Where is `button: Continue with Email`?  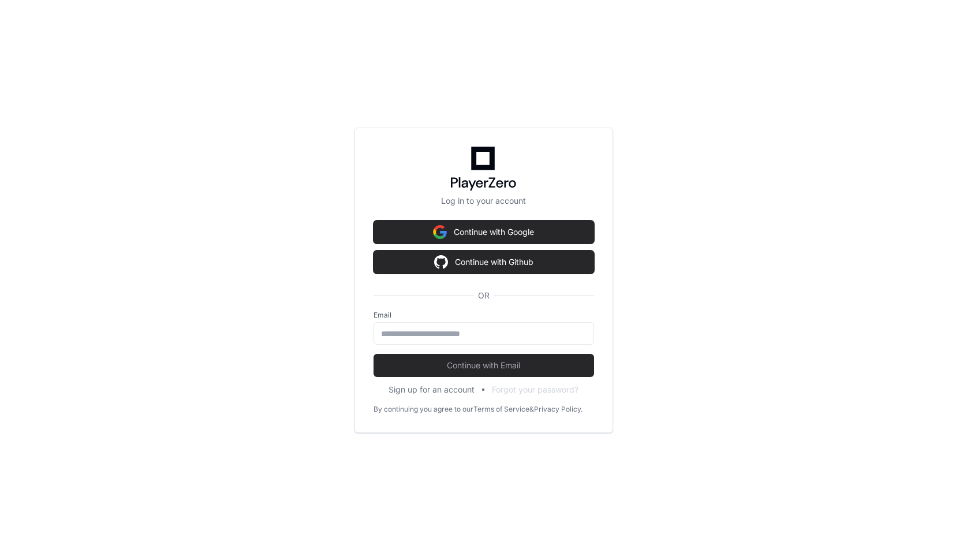 button: Continue with Email is located at coordinates (484, 365).